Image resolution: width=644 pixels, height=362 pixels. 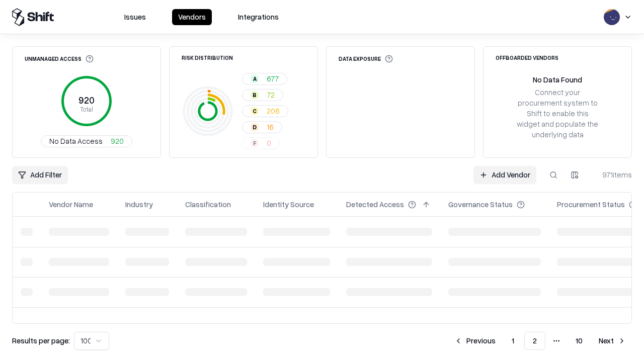 I want to click on button: C206, so click(x=265, y=111).